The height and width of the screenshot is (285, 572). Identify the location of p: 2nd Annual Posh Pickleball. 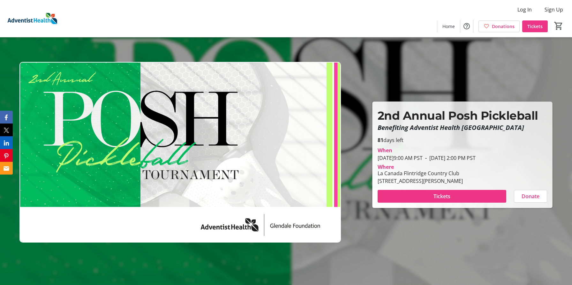
(462, 115).